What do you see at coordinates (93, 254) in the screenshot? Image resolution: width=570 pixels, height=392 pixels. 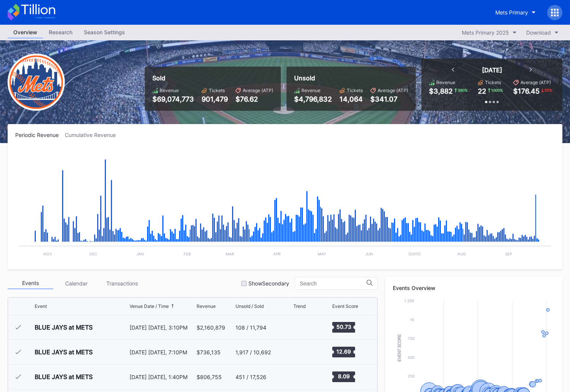 I see `text: Dec` at bounding box center [93, 254].